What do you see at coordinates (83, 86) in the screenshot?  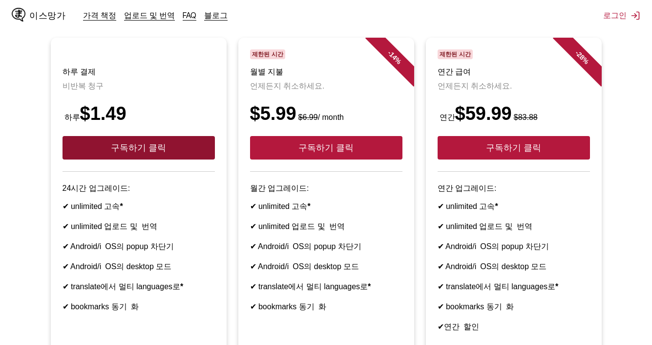 I see `font: 비반복 청구` at bounding box center [83, 86].